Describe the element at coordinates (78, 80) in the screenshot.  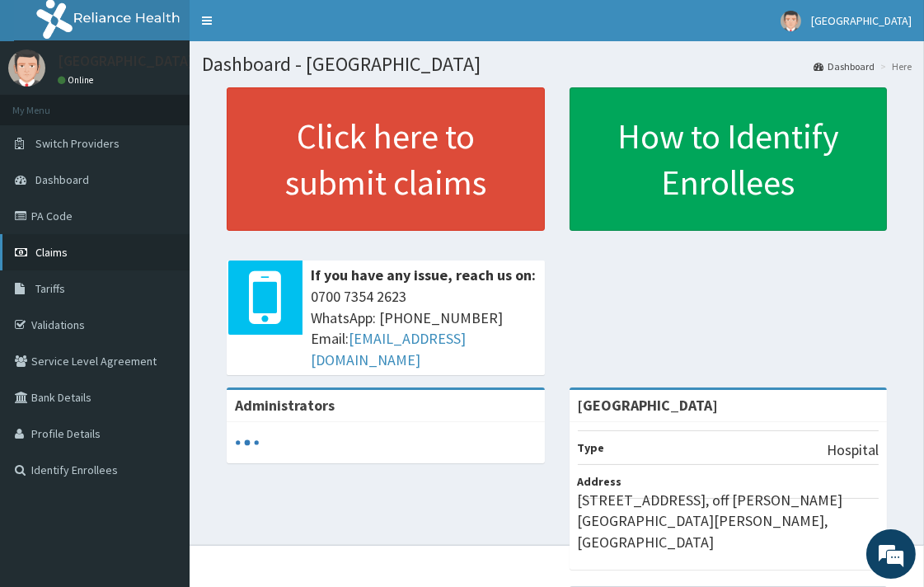
I see `a: Online` at that location.